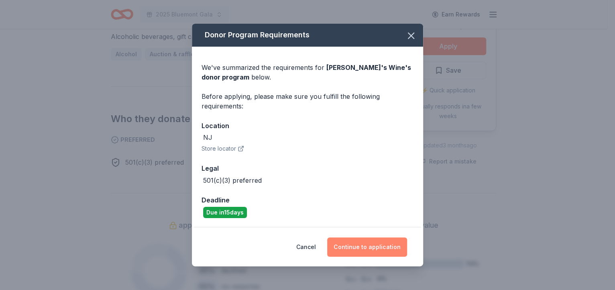 The image size is (615, 290). What do you see at coordinates (307, 101) in the screenshot?
I see `div: Before applying, please make sure you fulfill the following requirements:` at bounding box center [307, 101].